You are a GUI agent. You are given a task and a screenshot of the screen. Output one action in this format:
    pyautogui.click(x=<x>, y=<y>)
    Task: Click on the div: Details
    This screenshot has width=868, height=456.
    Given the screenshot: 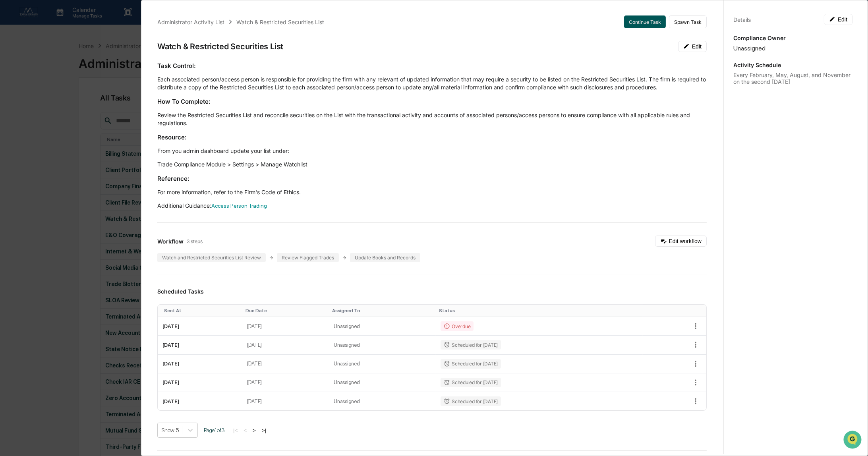 What is the action you would take?
    pyautogui.click(x=742, y=20)
    